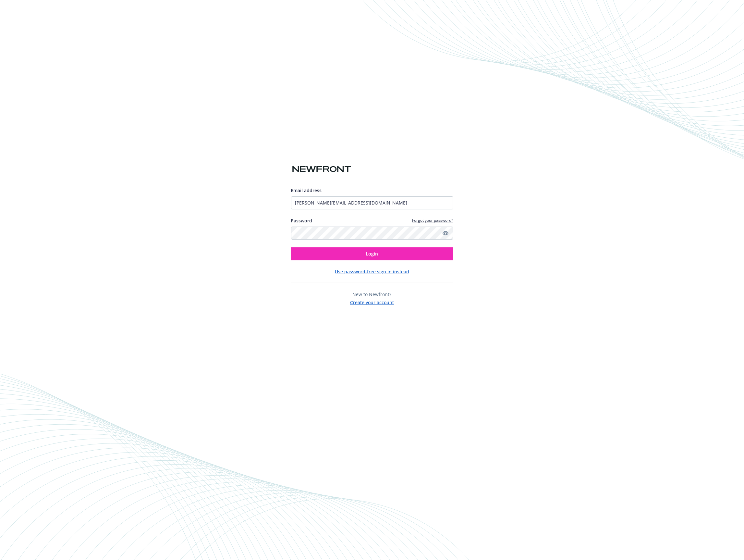  I want to click on a: Show password, so click(446, 233).